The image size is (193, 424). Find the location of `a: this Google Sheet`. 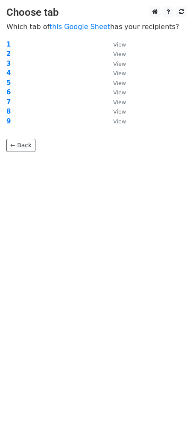

a: this Google Sheet is located at coordinates (80, 26).